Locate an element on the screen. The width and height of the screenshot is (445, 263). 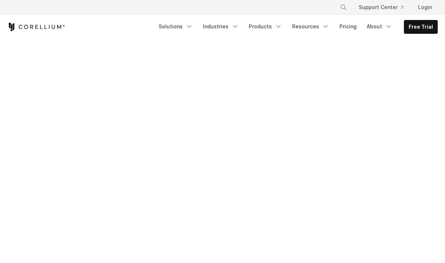
a: Solutions is located at coordinates (176, 27).